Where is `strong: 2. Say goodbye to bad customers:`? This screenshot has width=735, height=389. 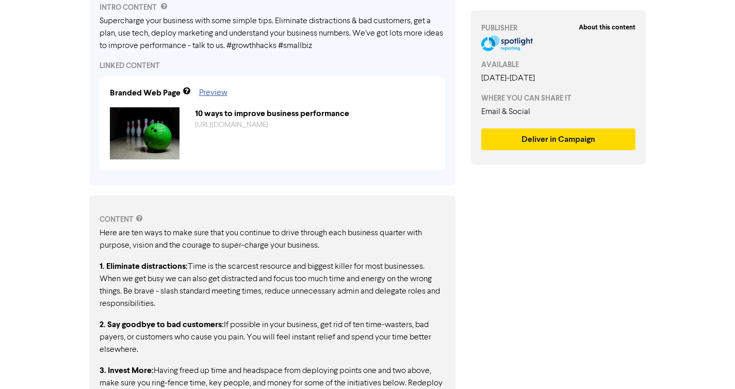 strong: 2. Say goodbye to bad customers: is located at coordinates (161, 324).